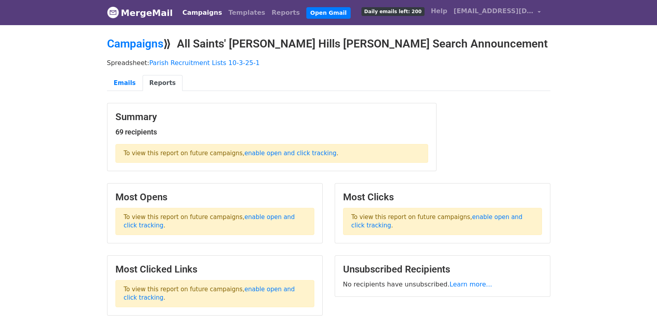  Describe the element at coordinates (442, 270) in the screenshot. I see `h3: Unsubscribed Recipients` at that location.